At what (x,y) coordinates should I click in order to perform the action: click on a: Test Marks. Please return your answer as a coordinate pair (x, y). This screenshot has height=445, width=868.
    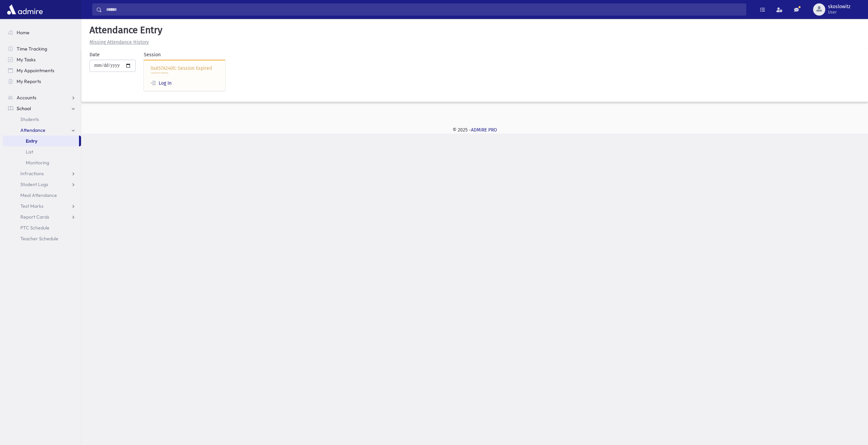
    Looking at the image, I should click on (42, 206).